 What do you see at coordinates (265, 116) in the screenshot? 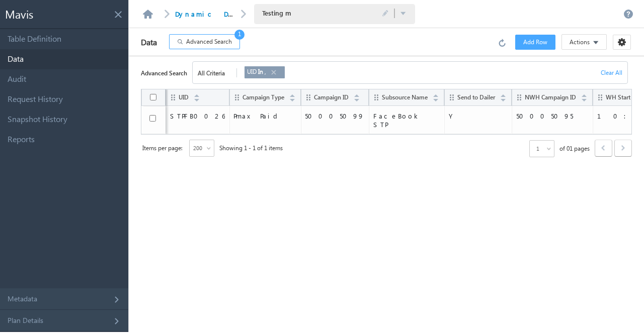
I see `span: Pmax Paid` at bounding box center [265, 116].